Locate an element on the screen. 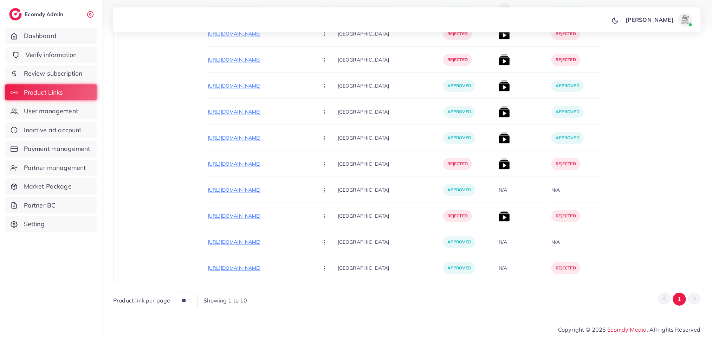 The width and height of the screenshot is (712, 338). span: Showing 1 to 10 is located at coordinates (225, 300).